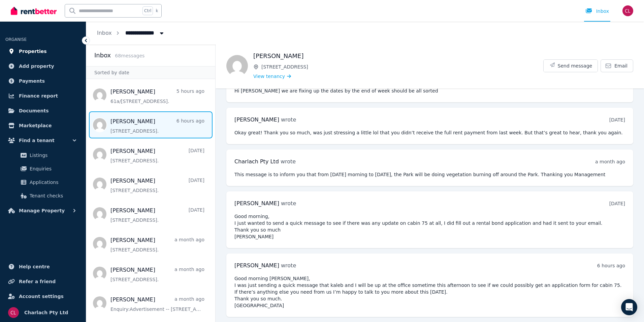 Image resolution: width=644 pixels, height=322 pixels. What do you see at coordinates (52, 155) in the screenshot?
I see `span: Listings` at bounding box center [52, 155].